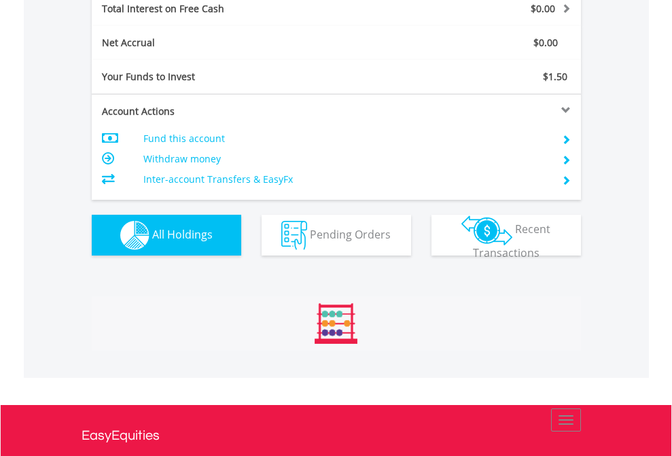  Describe the element at coordinates (214, 111) in the screenshot. I see `div: Account Actions` at that location.